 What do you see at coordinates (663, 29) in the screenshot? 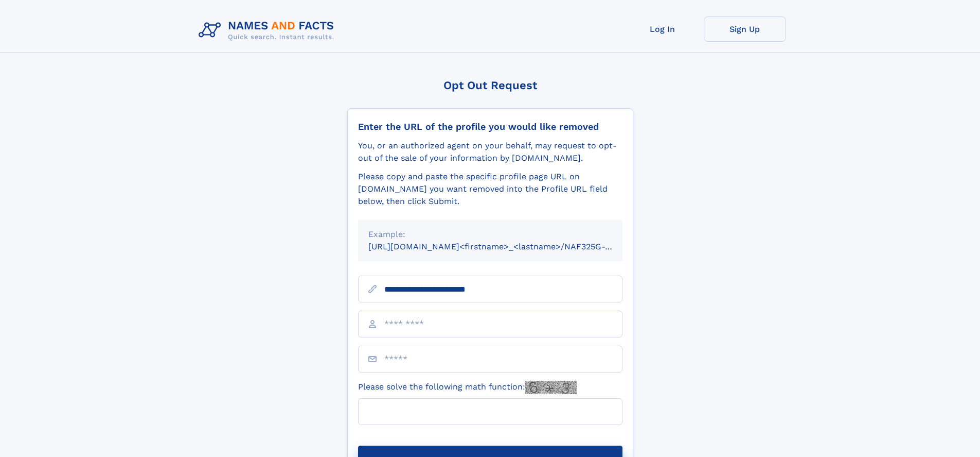
I see `a: Log In` at bounding box center [663, 29].